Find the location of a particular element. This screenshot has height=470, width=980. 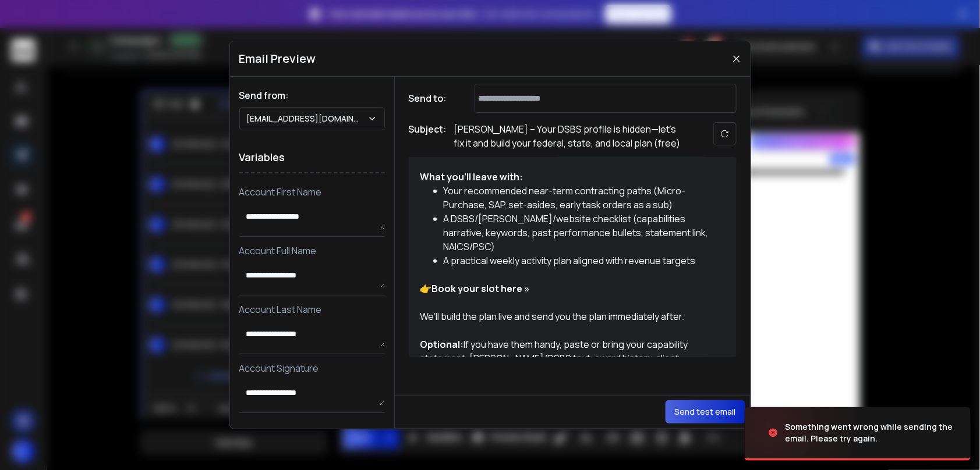

button: Send test email is located at coordinates (705, 412).